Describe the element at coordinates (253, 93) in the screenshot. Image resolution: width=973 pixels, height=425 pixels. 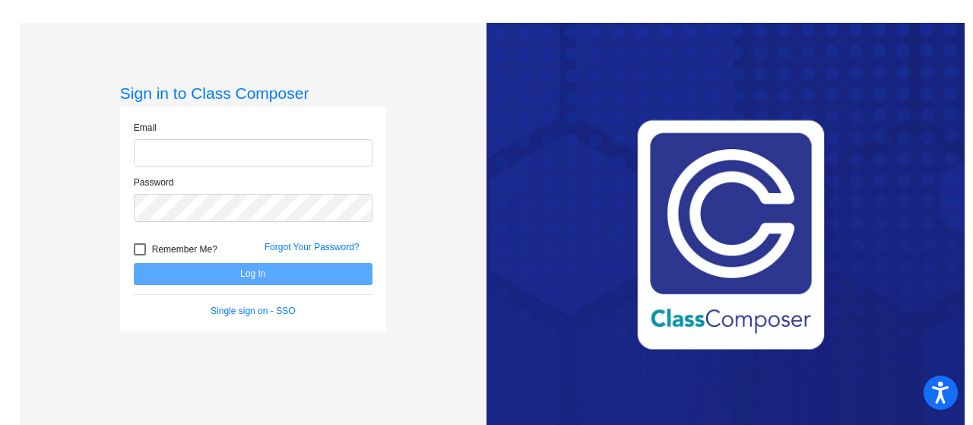
I see `h3: Sign in to Class Composer` at that location.